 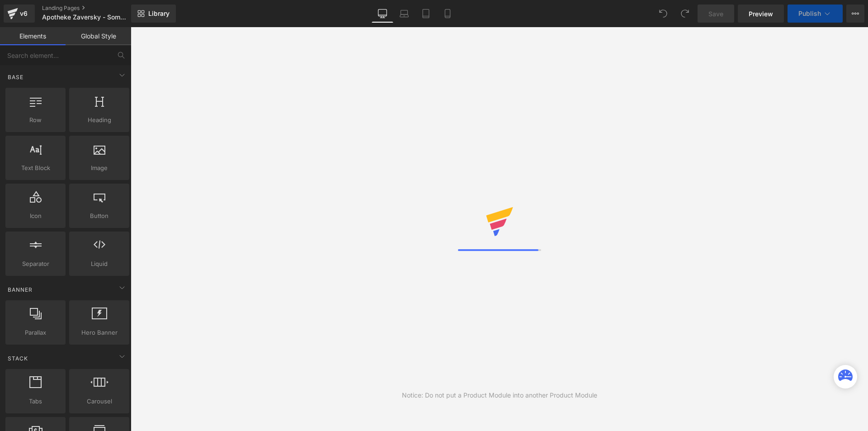 I want to click on a: v6, so click(x=19, y=13).